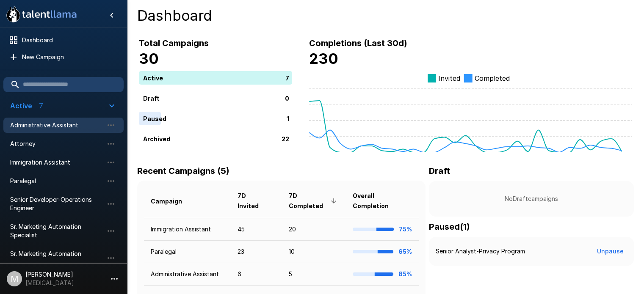 The image size is (644, 294). What do you see at coordinates (385, 16) in the screenshot?
I see `h4: Dashboard` at bounding box center [385, 16].